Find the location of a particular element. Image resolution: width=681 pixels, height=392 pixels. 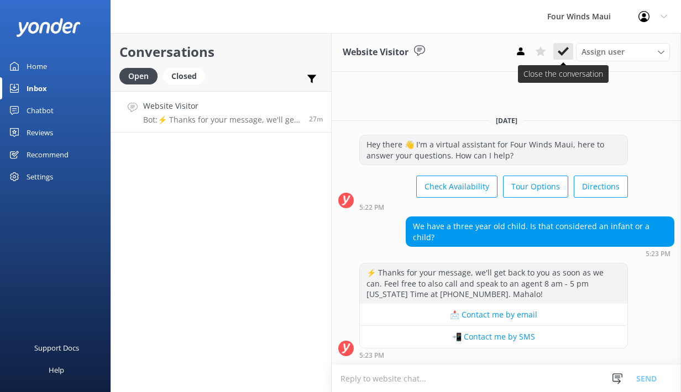

h3: Website Visitor is located at coordinates (375, 52).